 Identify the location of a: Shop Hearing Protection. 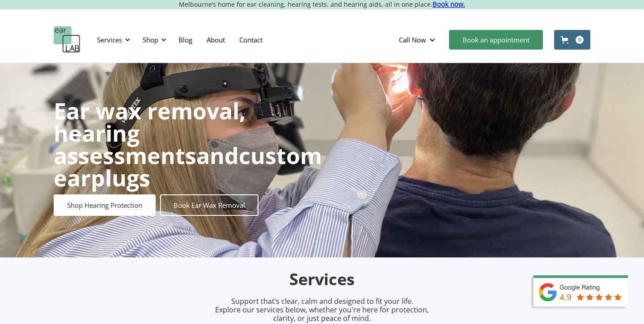
(104, 205).